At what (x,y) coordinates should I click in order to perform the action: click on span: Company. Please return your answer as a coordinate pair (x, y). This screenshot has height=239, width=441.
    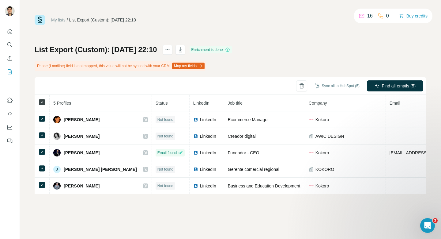
    Looking at the image, I should click on (318, 103).